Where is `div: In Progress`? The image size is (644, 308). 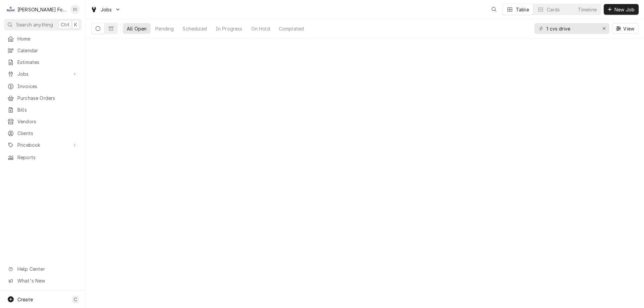 div: In Progress is located at coordinates (229, 28).